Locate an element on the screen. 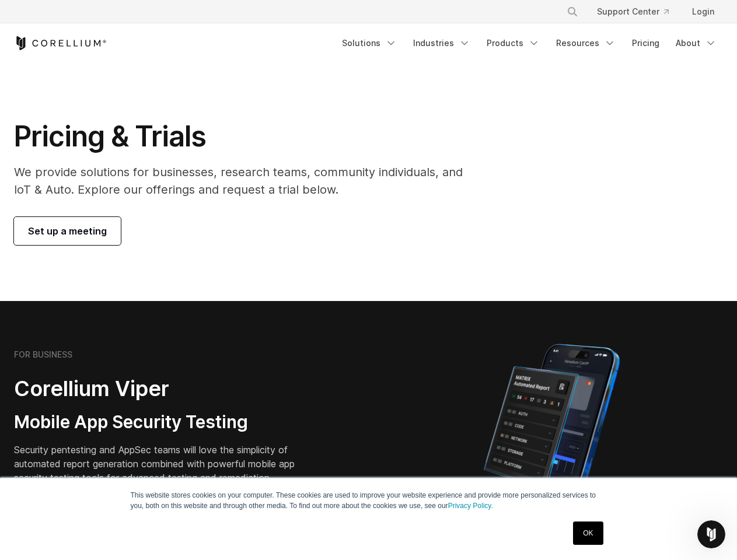 The height and width of the screenshot is (560, 737). a: Corellium Home is located at coordinates (60, 43).